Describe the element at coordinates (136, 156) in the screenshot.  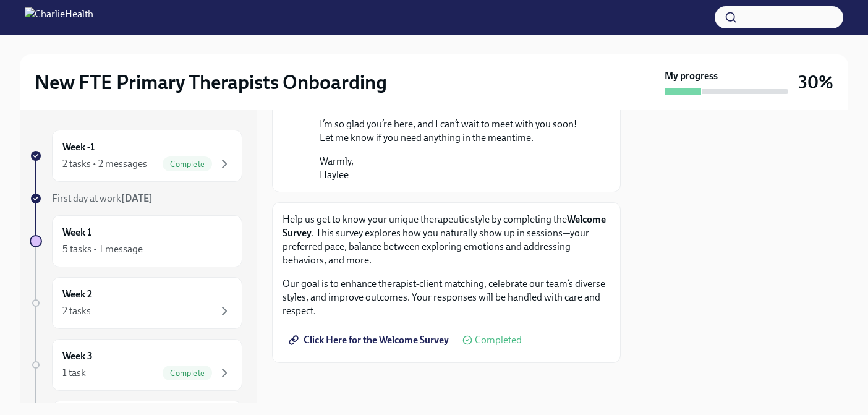
I see `a: Week -12 tasks • 2 messagesComplete` at that location.